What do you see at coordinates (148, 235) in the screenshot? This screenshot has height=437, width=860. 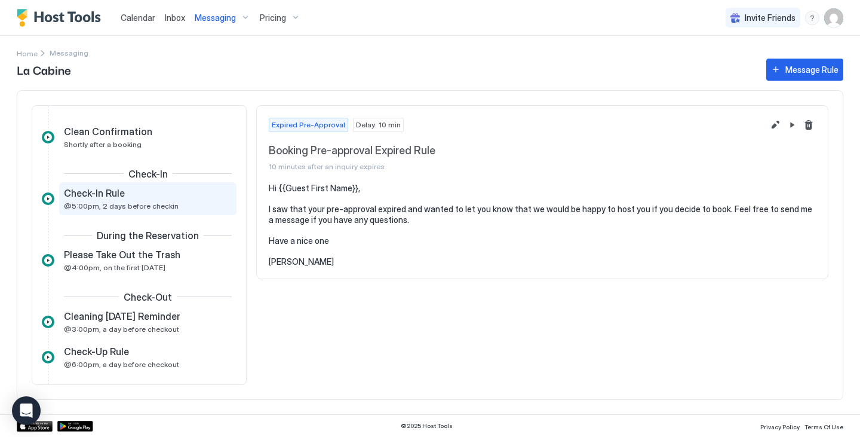 I see `span: During the Reservation` at bounding box center [148, 235].